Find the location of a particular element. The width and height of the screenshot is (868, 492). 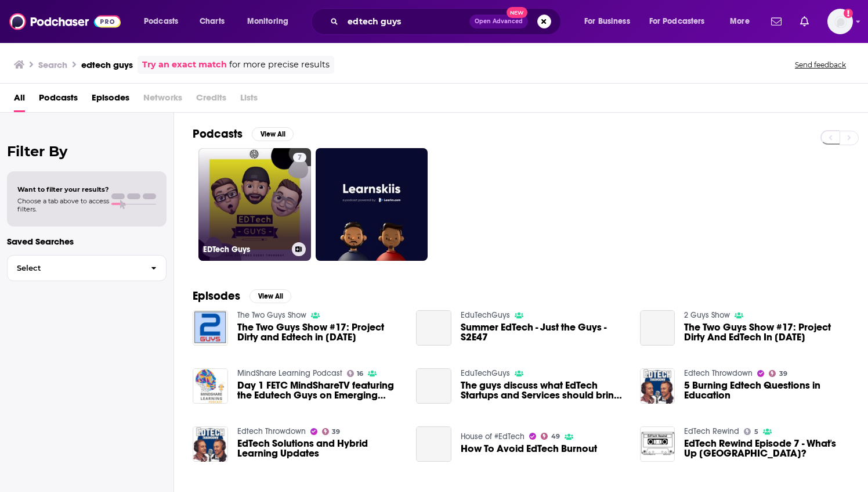

button: Open AdvancedNew is located at coordinates (498, 22).